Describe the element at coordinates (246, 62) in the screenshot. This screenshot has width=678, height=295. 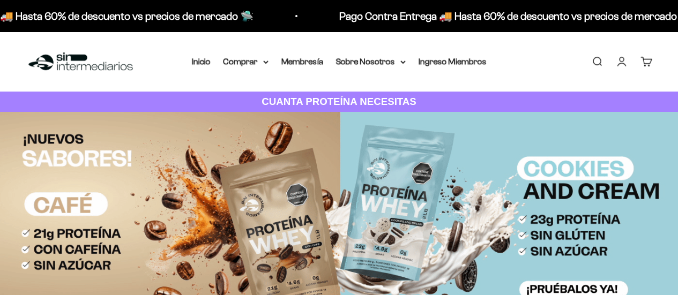
I see `summary: Comprar` at that location.